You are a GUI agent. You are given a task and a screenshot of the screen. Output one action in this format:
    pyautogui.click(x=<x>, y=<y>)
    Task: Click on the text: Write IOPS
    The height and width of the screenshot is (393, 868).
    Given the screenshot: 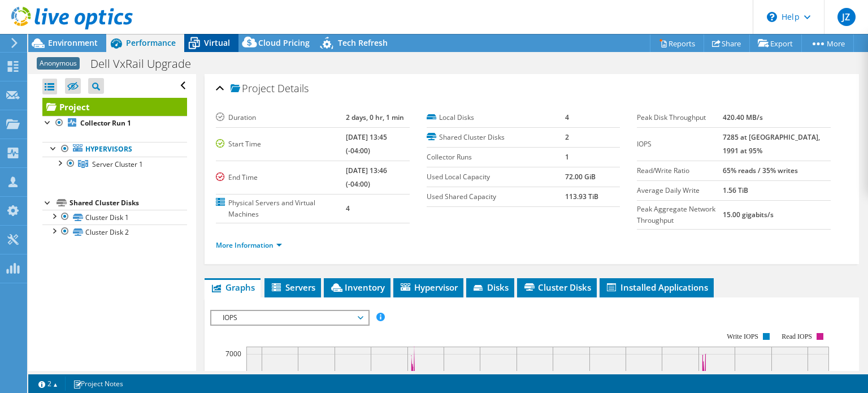 What is the action you would take?
    pyautogui.click(x=743, y=336)
    